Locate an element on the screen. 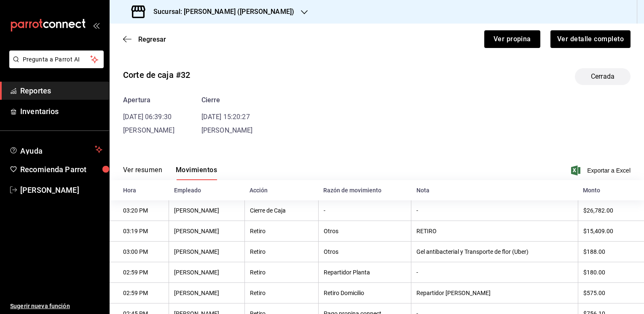 Image resolution: width=644 pixels, height=314 pixels. th: Gel antibacterial y Transporte de flor (Uber) is located at coordinates (494, 252).